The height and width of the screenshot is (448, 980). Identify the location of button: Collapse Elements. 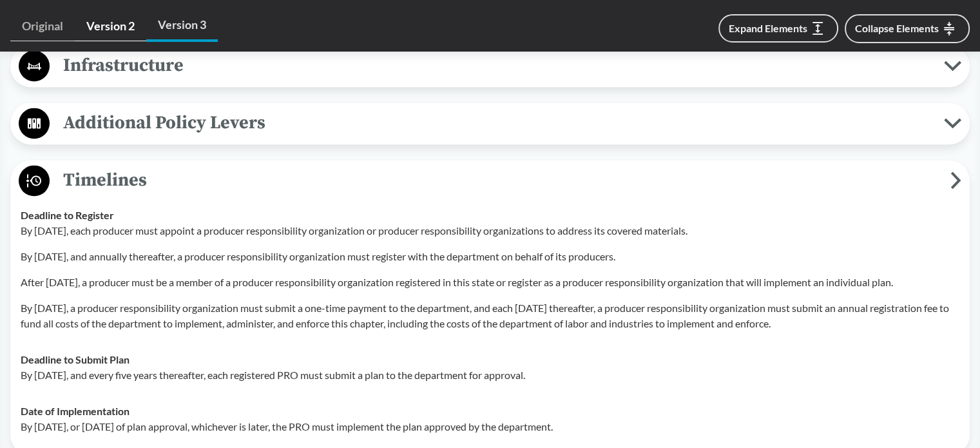
(907, 28).